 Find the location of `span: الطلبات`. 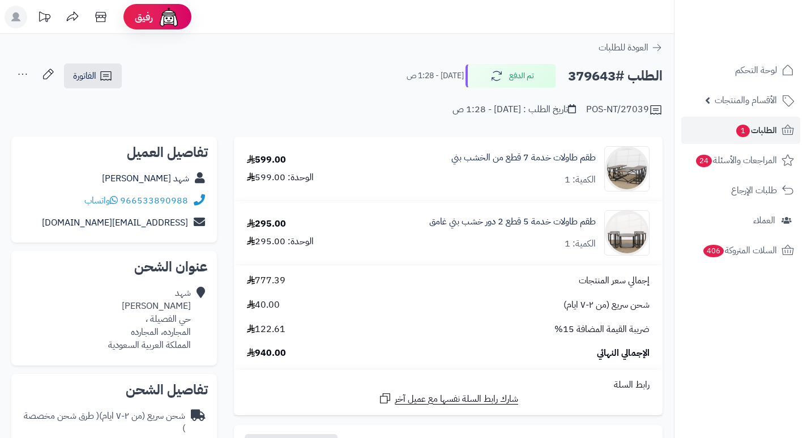

span: الطلبات is located at coordinates (756, 130).